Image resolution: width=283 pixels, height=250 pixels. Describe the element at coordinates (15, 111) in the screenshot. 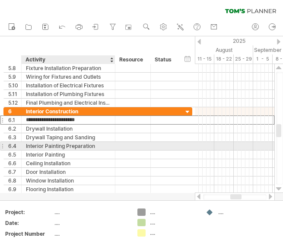

I see `div: 6` at that location.